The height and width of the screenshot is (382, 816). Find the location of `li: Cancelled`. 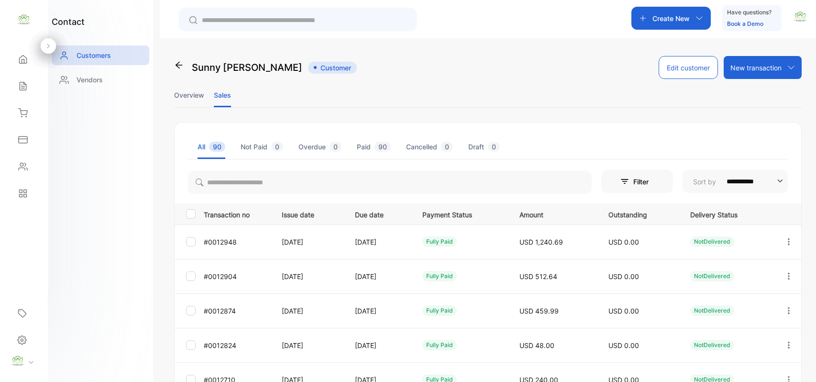

li: Cancelled is located at coordinates (430, 146).